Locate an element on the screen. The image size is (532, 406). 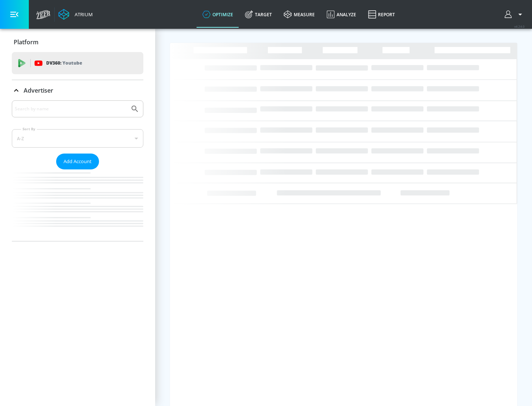
a: Atrium is located at coordinates (76, 14).